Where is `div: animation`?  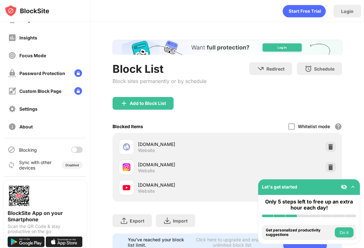
div: animation is located at coordinates (304, 11).